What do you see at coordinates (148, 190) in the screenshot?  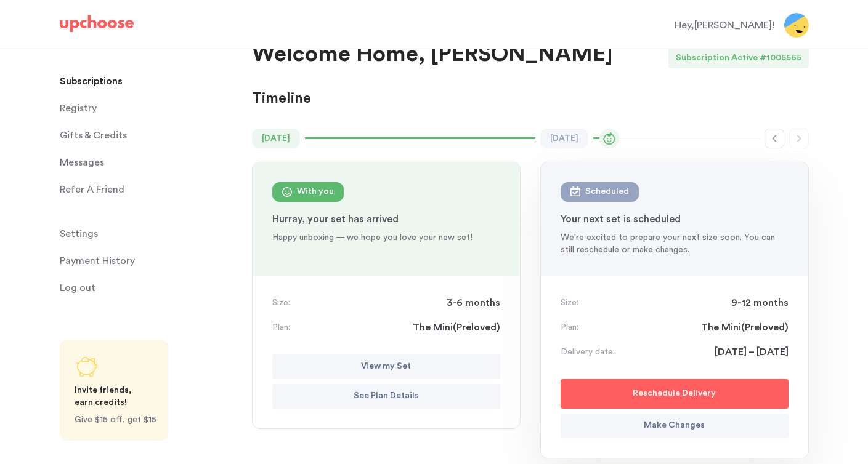 I see `a: Refer A Friend` at bounding box center [148, 190].